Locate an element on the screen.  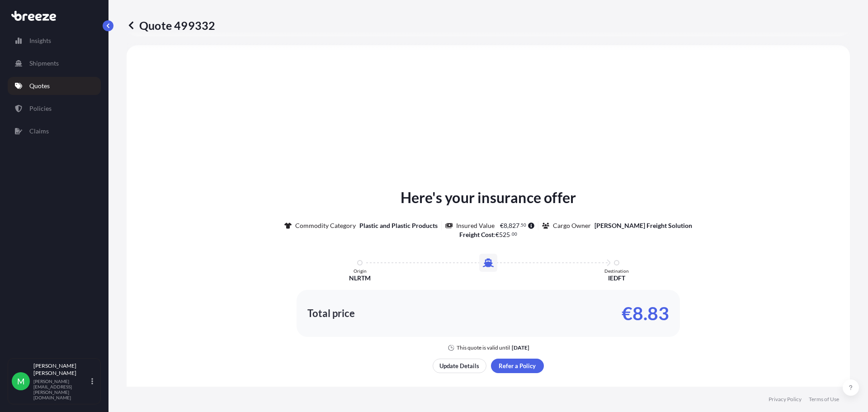
p: This quote is valid until is located at coordinates (483, 348).